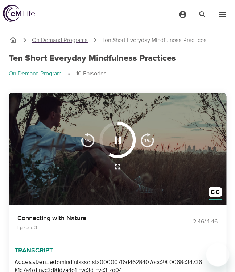 The width and height of the screenshot is (235, 272). What do you see at coordinates (117, 247) in the screenshot?
I see `p: Transcript` at bounding box center [117, 247].